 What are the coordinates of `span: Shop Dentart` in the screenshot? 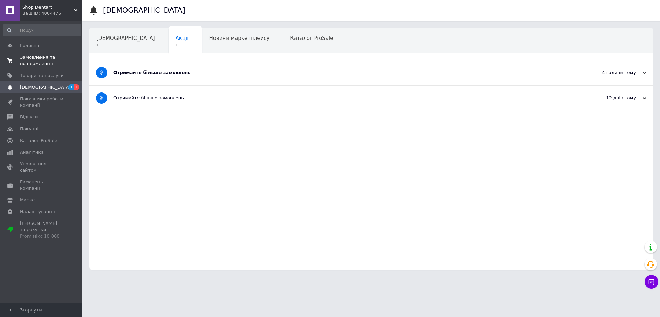 It's located at (48, 7).